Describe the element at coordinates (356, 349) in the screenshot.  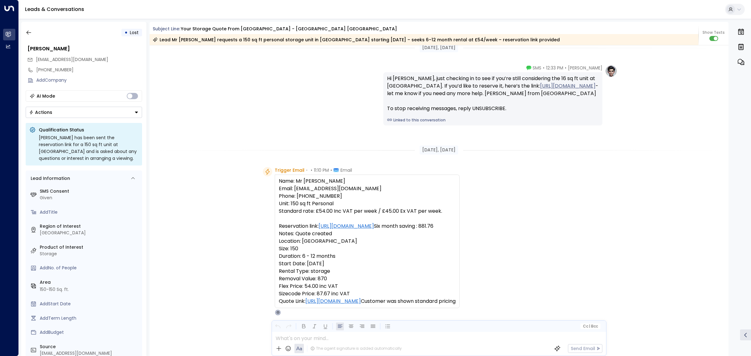
I see `div: The agent signature is added automatically` at that location.